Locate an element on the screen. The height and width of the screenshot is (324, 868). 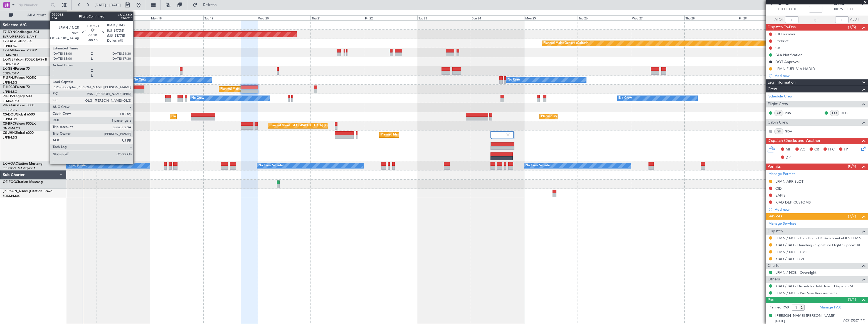
div: Mon 25 is located at coordinates (551, 18).